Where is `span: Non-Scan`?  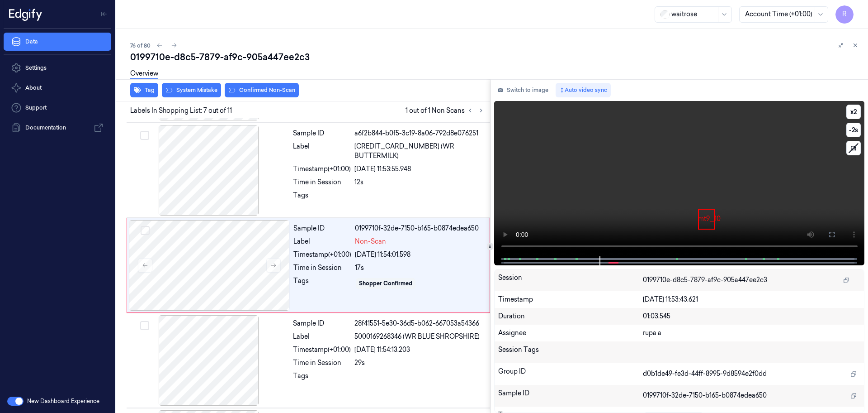 span: Non-Scan is located at coordinates (371, 241).